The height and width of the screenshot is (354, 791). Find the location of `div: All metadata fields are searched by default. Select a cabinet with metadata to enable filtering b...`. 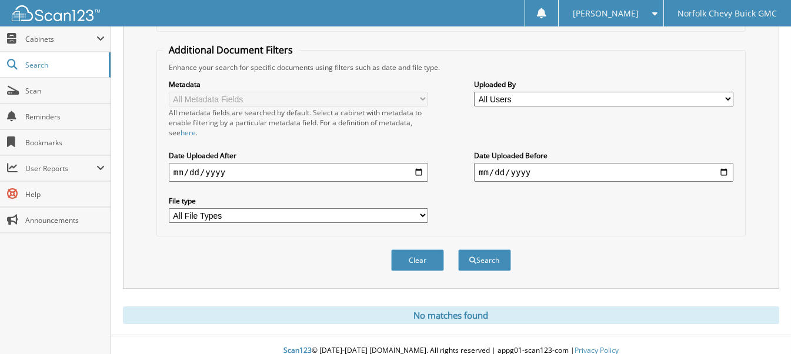

div: All metadata fields are searched by default. Select a cabinet with metadata to enable filtering b... is located at coordinates (298, 122).